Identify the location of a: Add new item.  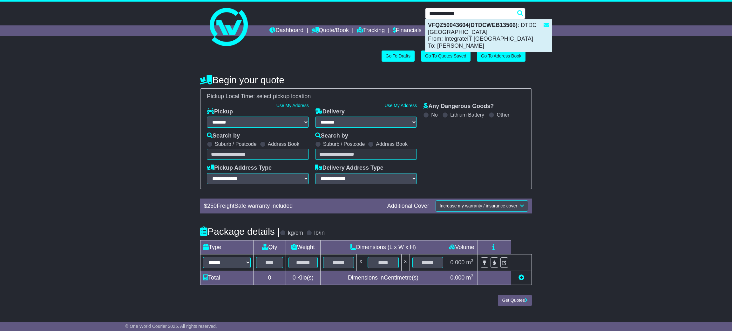
(521, 278).